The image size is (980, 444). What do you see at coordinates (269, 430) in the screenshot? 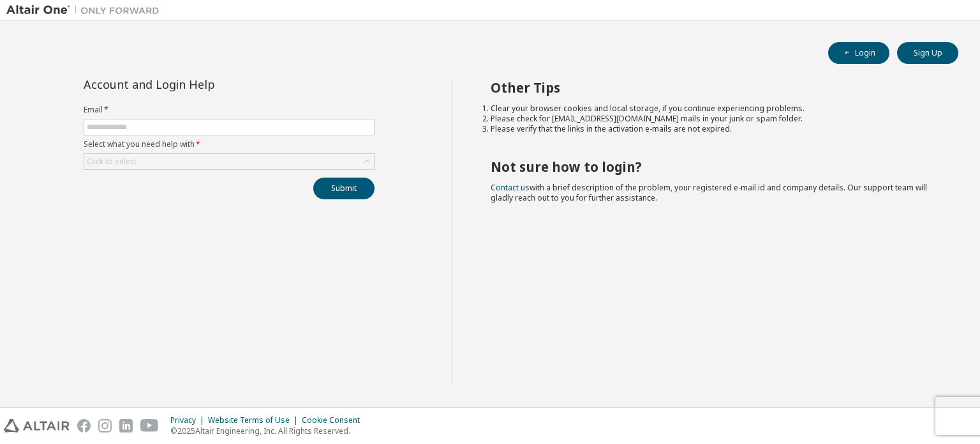
I see `p: © 2025 Altair Engineering, Inc. All Rights Reserved.` at bounding box center [269, 430].